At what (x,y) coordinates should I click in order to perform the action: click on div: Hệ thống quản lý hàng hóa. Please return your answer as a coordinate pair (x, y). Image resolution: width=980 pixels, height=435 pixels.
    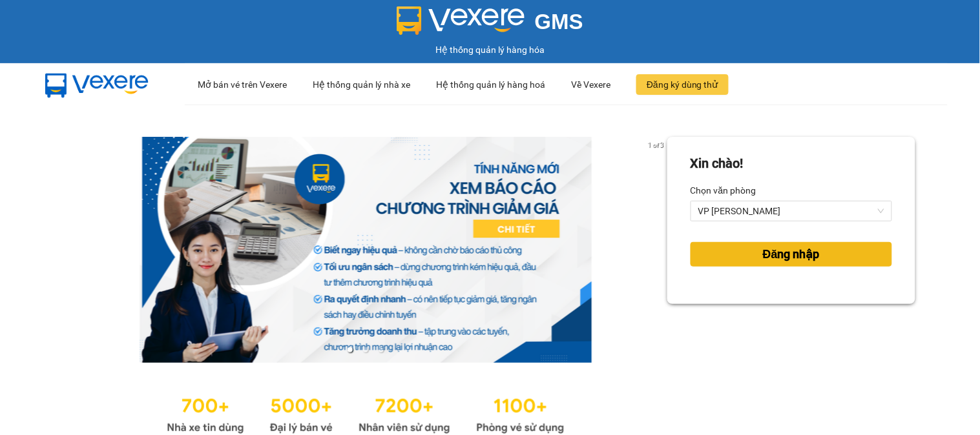
    Looking at the image, I should click on (490, 50).